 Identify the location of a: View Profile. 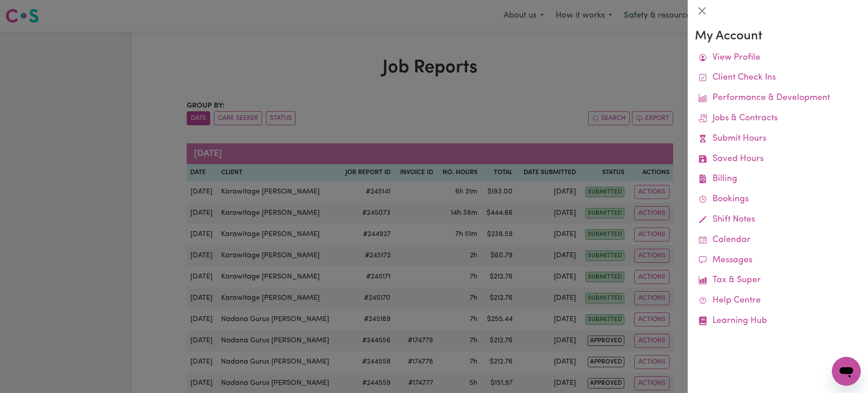
(777, 58).